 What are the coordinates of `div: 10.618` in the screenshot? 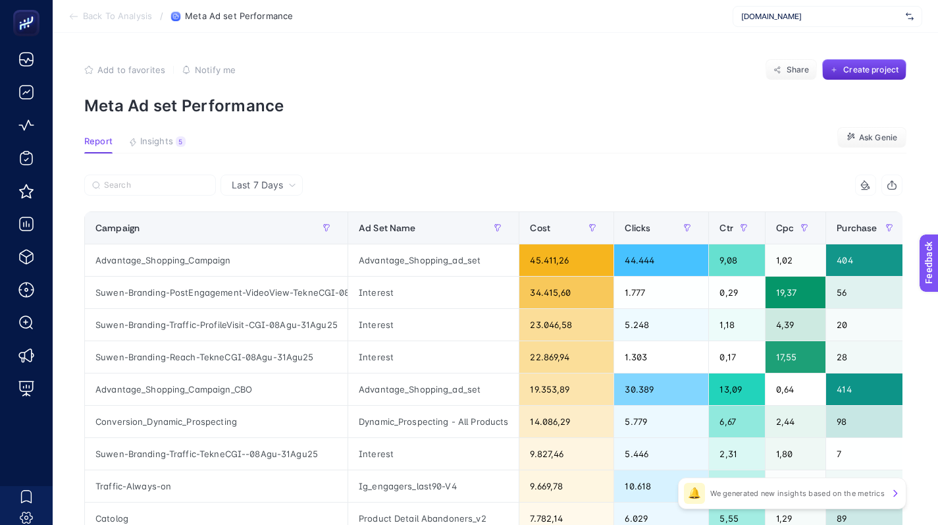 It's located at (661, 486).